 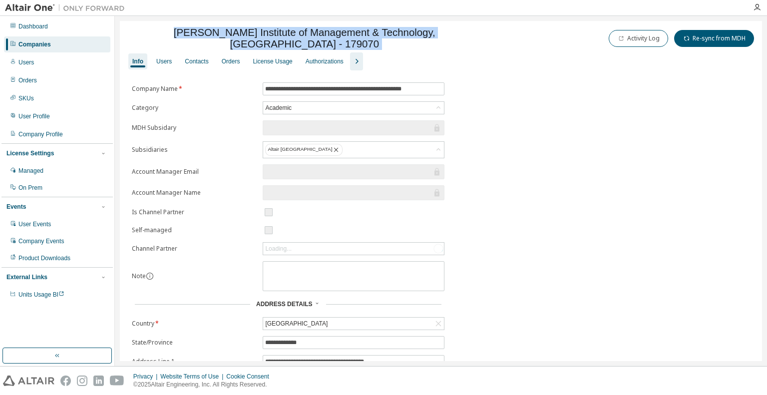 I want to click on label: Subsidiaries, so click(x=194, y=150).